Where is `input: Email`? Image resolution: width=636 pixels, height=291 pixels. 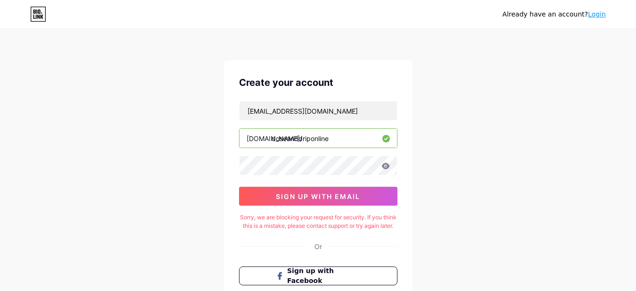 input: Email is located at coordinates (318, 111).